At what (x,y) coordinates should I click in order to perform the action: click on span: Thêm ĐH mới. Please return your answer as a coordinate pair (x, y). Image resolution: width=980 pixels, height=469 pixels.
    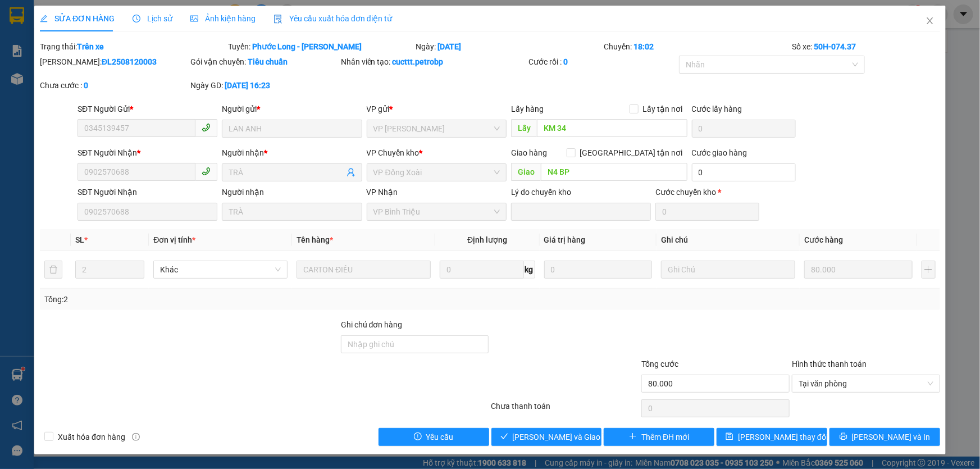
    Looking at the image, I should click on (665, 437).